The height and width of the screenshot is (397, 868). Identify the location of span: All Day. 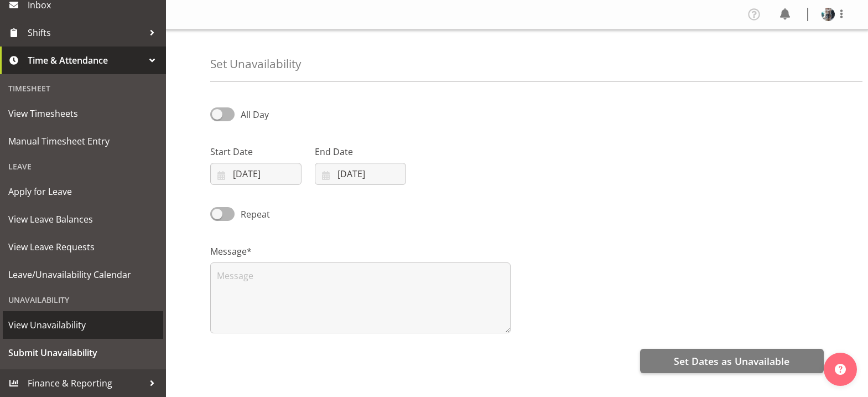
(255, 115).